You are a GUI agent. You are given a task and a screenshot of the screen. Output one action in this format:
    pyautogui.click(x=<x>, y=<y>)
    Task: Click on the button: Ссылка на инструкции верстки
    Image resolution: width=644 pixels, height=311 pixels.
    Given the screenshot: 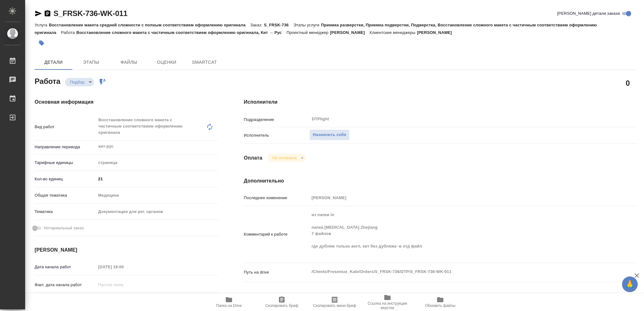 What is the action you would take?
    pyautogui.click(x=388, y=302)
    